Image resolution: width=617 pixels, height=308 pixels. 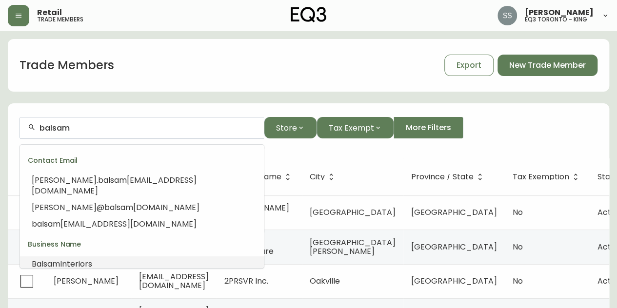 What do you see at coordinates (428, 128) in the screenshot?
I see `span: More Filters` at bounding box center [428, 128].